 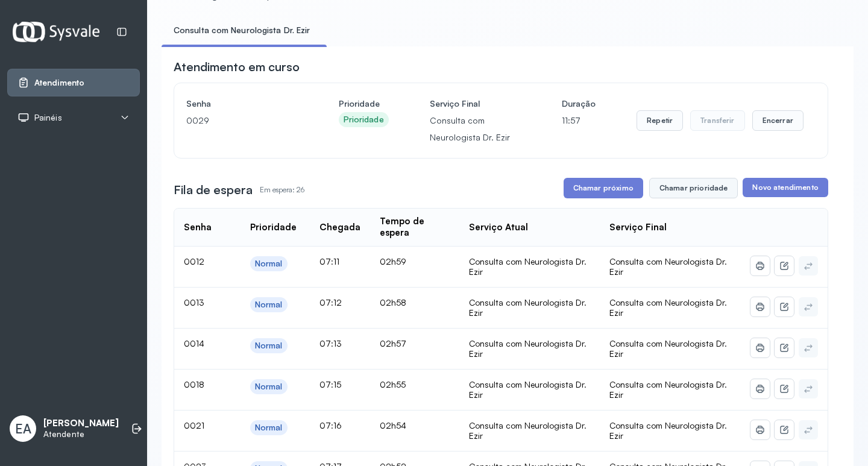 What do you see at coordinates (73, 83) in the screenshot?
I see `a: Atendimento` at bounding box center [73, 83].